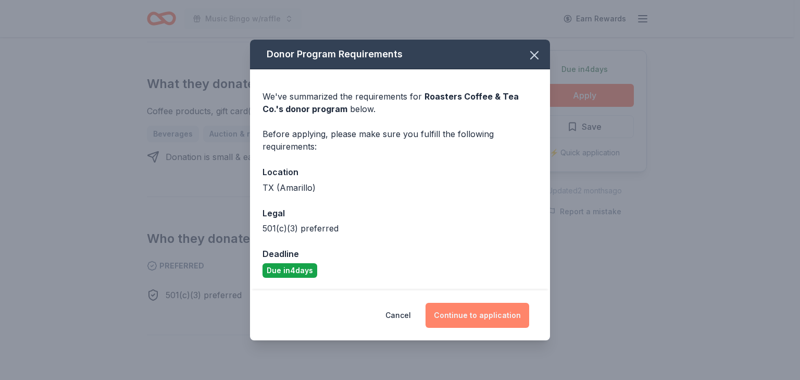  What do you see at coordinates (398, 315) in the screenshot?
I see `button: Cancel` at bounding box center [398, 315].